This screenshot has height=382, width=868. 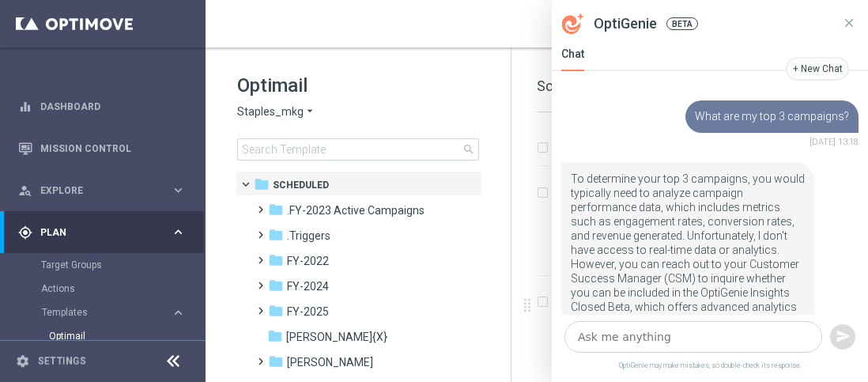 I want to click on button: person_search Explore keyboard_arrow_right, so click(x=102, y=191).